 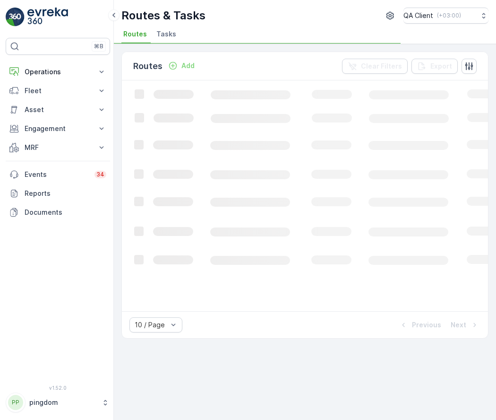 I want to click on p: pingdom, so click(x=63, y=402).